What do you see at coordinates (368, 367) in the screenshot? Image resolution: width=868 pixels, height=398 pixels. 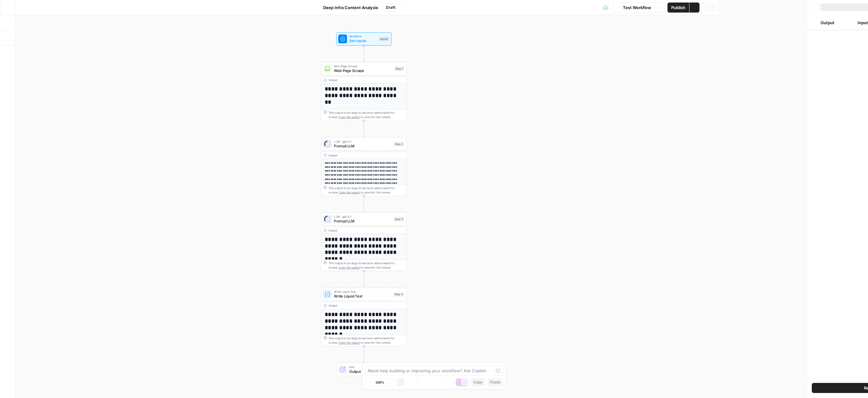 I see `span: End` at bounding box center [368, 367].